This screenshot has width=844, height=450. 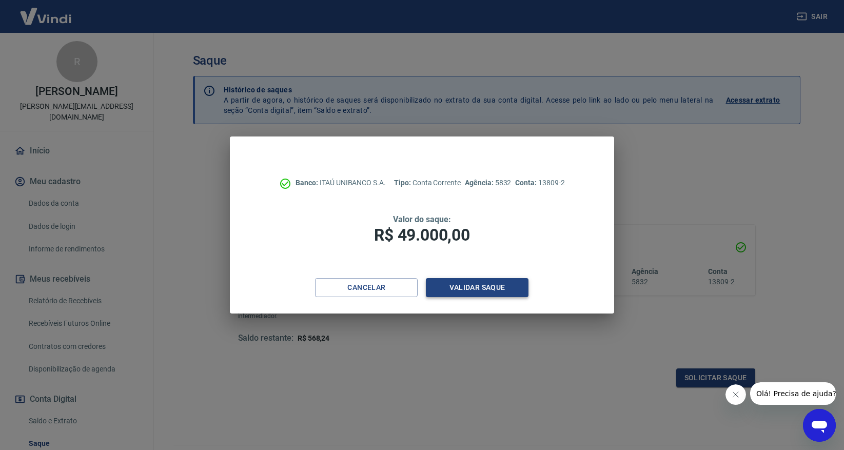 What do you see at coordinates (427, 183) in the screenshot?
I see `p: Conta Corrente` at bounding box center [427, 183].